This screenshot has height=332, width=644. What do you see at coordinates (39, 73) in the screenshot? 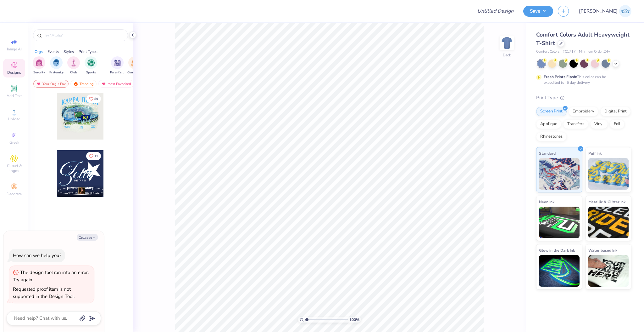
I see `span: Sorority` at bounding box center [39, 73].